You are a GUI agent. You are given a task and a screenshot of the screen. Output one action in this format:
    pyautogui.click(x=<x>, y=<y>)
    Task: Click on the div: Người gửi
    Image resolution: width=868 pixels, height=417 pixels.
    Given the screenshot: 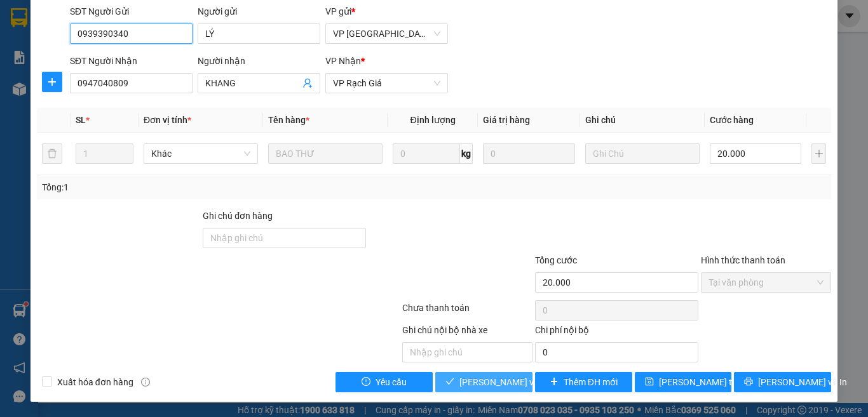 What is the action you would take?
    pyautogui.click(x=259, y=11)
    